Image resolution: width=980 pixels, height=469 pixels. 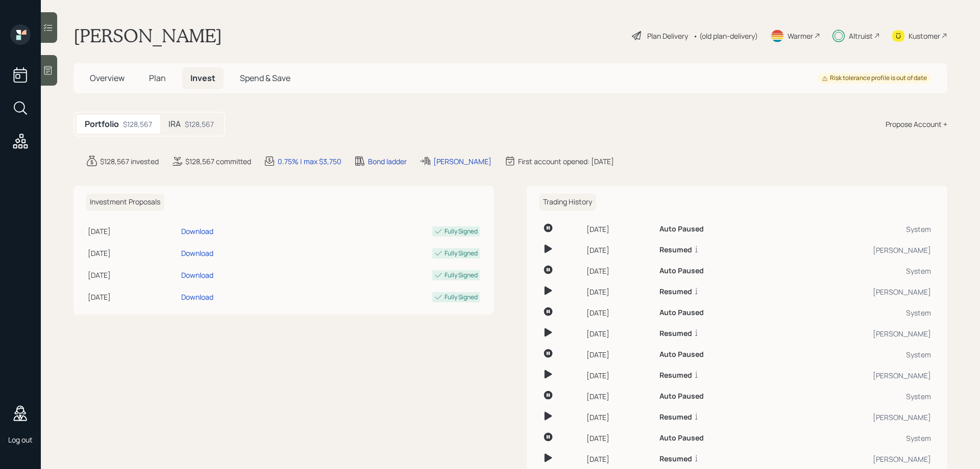 What do you see at coordinates (668, 35) in the screenshot?
I see `div: Plan Delivery` at bounding box center [668, 35].